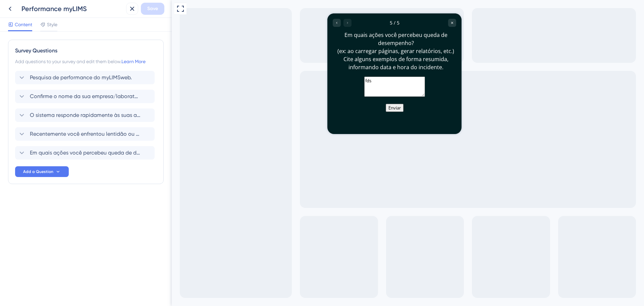 This screenshot has width=644, height=306. I want to click on span: Em quais ações você percebeu queda de desempenho? (ex: ao carregar páginas, gerar relatórios, etc..., so click(85, 153).